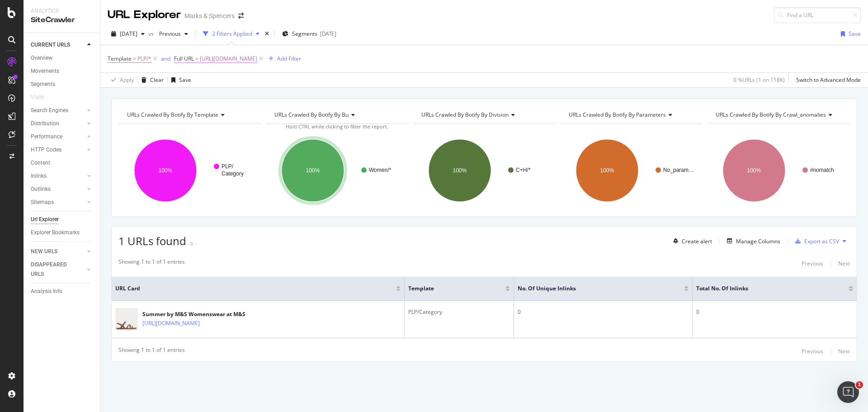 Image resolution: width=868 pixels, height=412 pixels. Describe the element at coordinates (189, 114) in the screenshot. I see `h4: URLs Crawled By Botify By template` at that location.